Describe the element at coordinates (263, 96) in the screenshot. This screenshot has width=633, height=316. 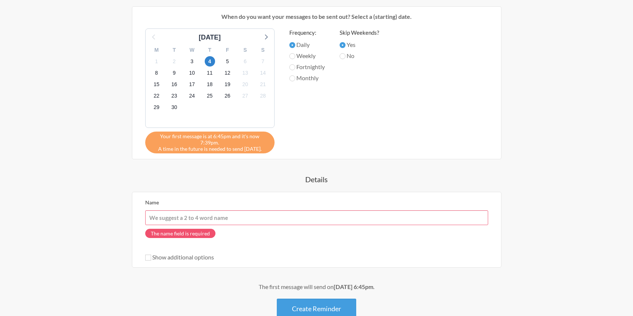
I see `span: Tuesday 28 October 2025` at that location.